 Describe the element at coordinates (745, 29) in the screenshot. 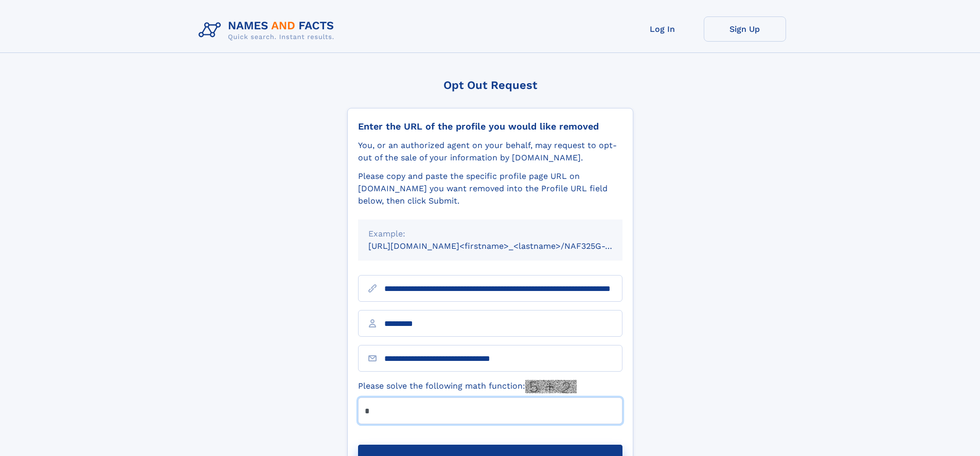

I see `a: Sign Up` at that location.